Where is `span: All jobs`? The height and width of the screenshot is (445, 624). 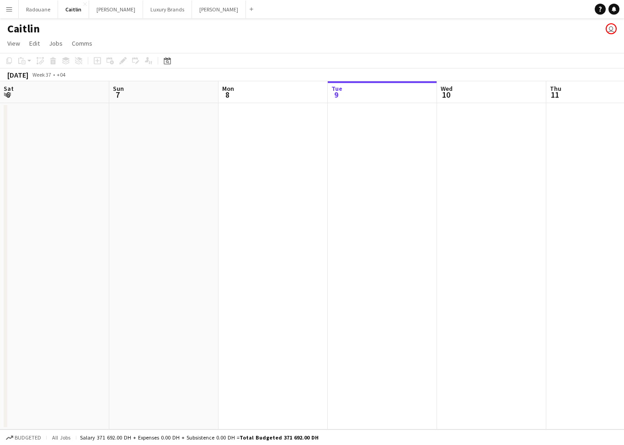
span: All jobs is located at coordinates (61, 438).